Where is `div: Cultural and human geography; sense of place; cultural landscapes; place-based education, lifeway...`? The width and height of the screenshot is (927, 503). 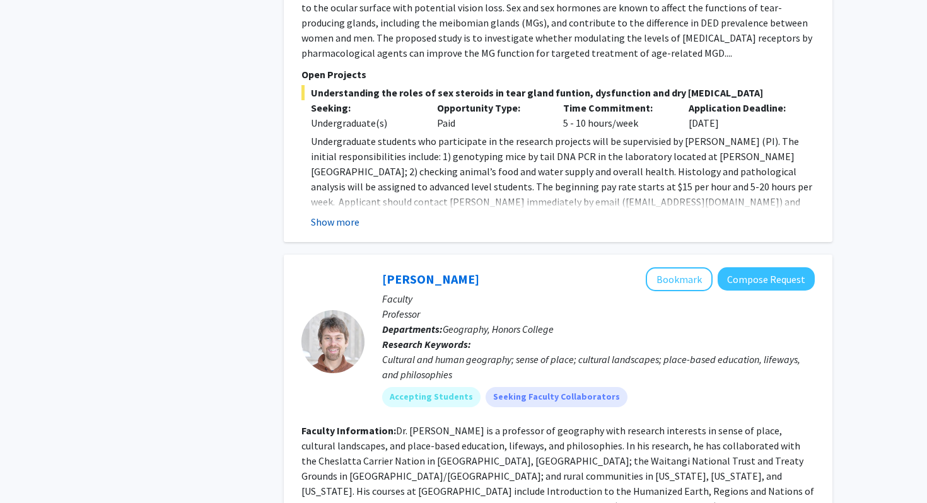 div: Cultural and human geography; sense of place; cultural landscapes; place-based education, lifeway... is located at coordinates (598, 367).